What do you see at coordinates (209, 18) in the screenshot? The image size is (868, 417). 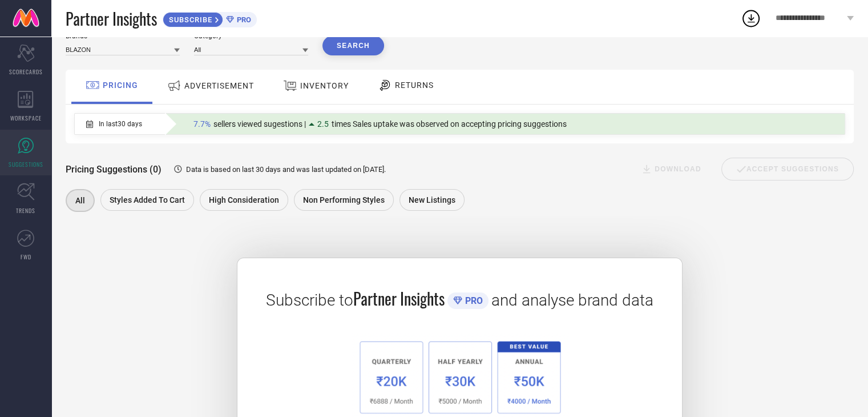 I see `a: SUBSCRIBEPRO` at bounding box center [209, 18].